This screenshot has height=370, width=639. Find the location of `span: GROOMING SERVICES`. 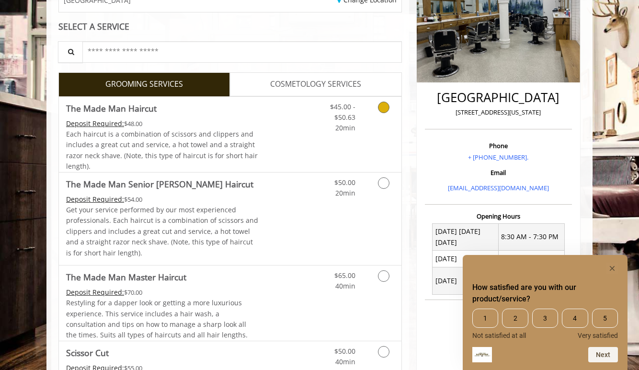

span: GROOMING SERVICES is located at coordinates (144, 84).